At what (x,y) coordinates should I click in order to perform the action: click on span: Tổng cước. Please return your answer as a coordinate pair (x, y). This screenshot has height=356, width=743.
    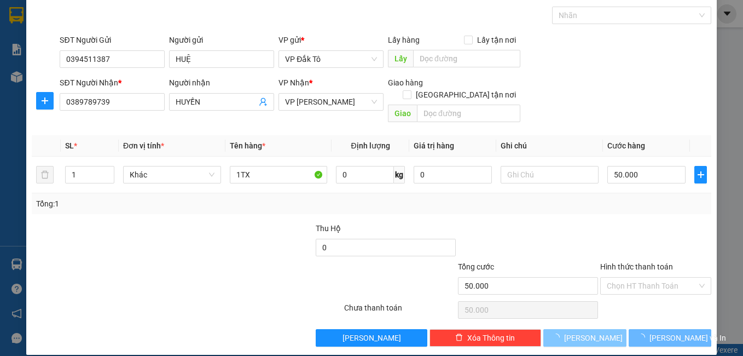
    Looking at the image, I should click on (476, 266).